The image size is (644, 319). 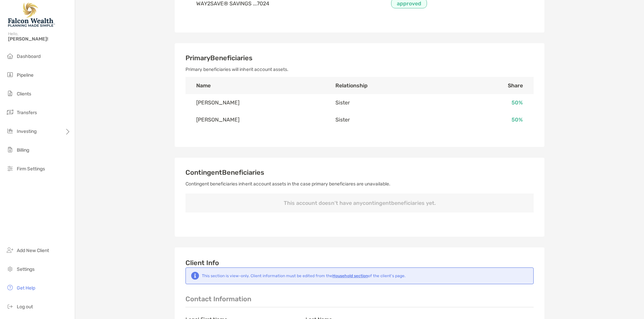 What do you see at coordinates (359, 301) in the screenshot?
I see `p: Contact Information` at bounding box center [359, 301].